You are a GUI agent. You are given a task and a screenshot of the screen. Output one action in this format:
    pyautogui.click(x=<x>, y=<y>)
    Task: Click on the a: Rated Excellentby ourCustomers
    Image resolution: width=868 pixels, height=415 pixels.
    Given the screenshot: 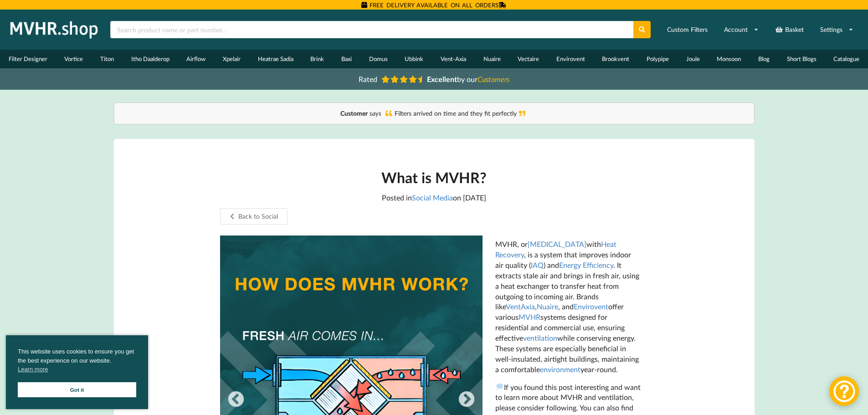 What is the action you would take?
    pyautogui.click(x=434, y=79)
    